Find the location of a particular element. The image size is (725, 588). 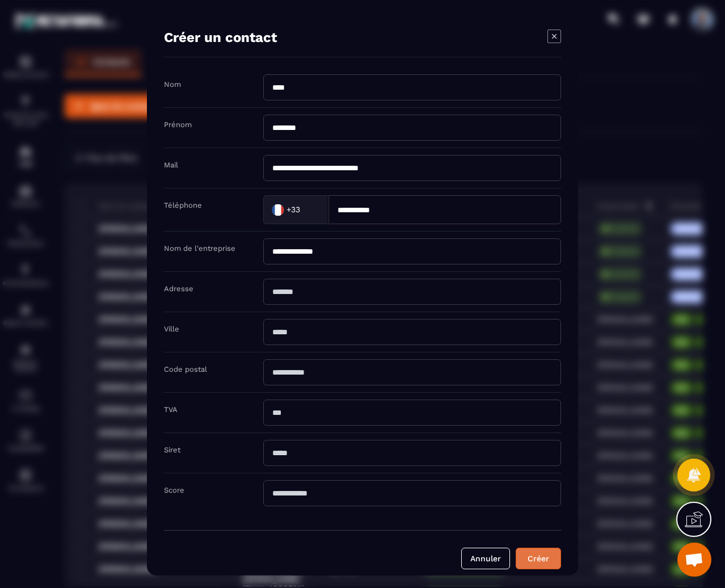

label: Score is located at coordinates (174, 490).